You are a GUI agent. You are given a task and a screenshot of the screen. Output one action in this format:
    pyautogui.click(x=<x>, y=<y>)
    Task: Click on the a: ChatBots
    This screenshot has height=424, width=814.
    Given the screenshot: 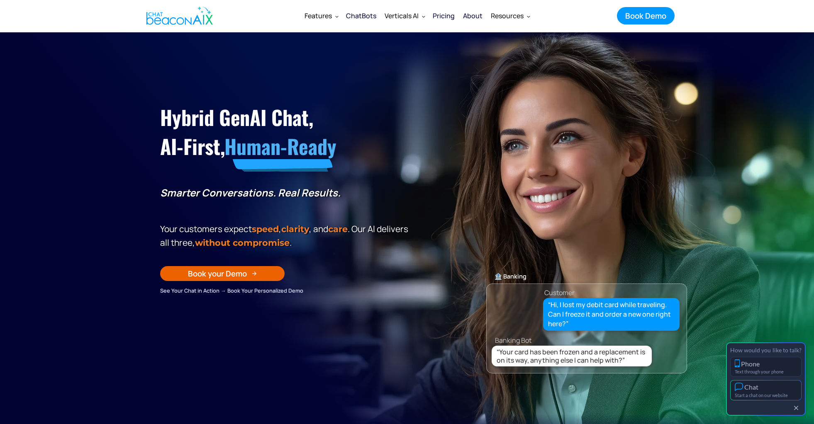 What is the action you would take?
    pyautogui.click(x=361, y=16)
    